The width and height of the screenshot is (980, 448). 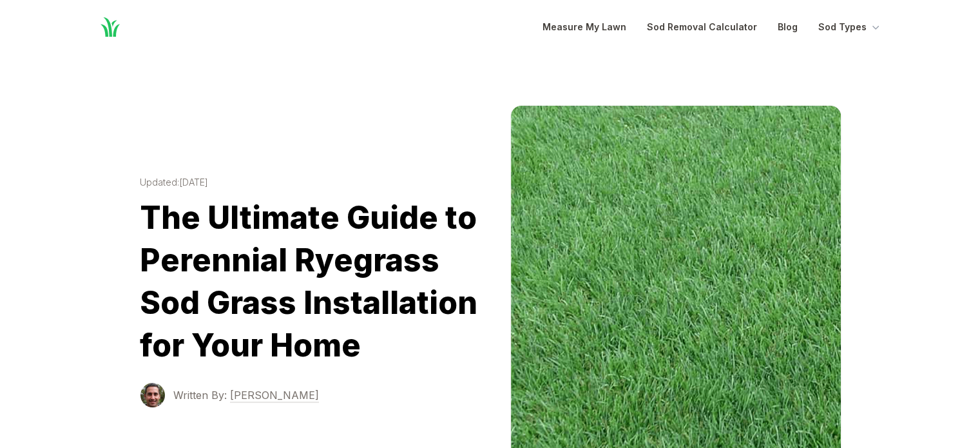 I want to click on img: Terrance Sowell photo, so click(x=153, y=396).